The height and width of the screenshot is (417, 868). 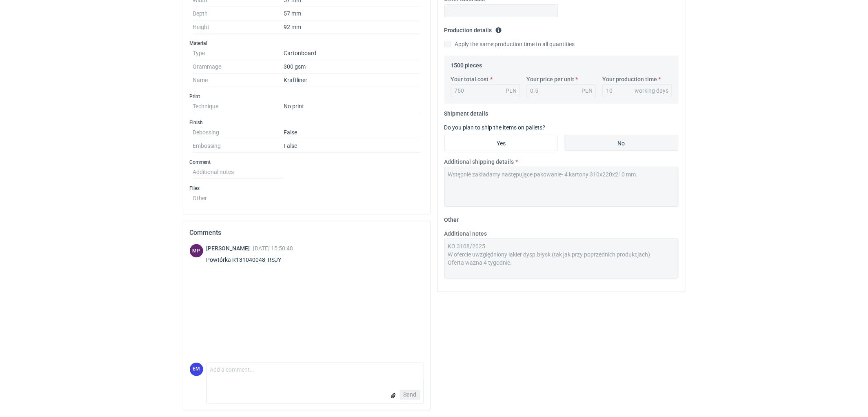 What do you see at coordinates (238, 106) in the screenshot?
I see `dt: Technique` at bounding box center [238, 106].